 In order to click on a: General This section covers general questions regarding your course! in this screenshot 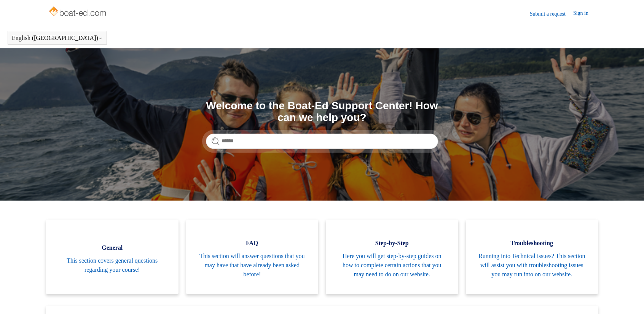, I will do `click(112, 256)`.